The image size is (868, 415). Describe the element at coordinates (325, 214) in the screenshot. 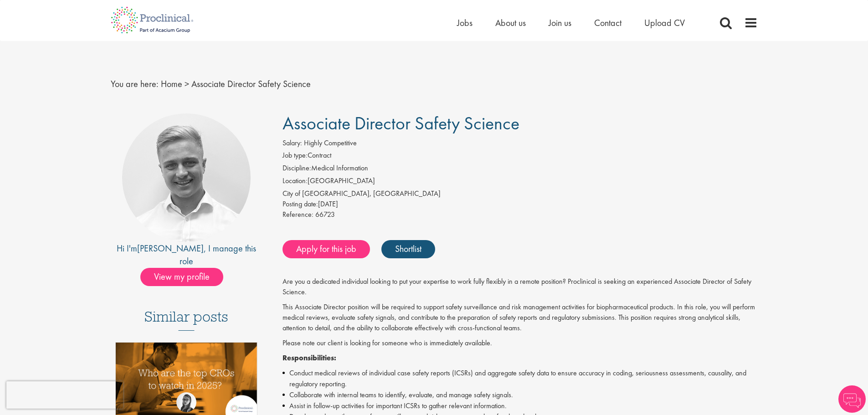

I see `span: 66723` at that location.